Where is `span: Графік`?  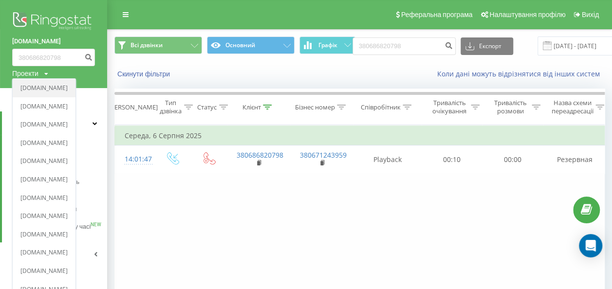
span: Графік is located at coordinates (328, 45).